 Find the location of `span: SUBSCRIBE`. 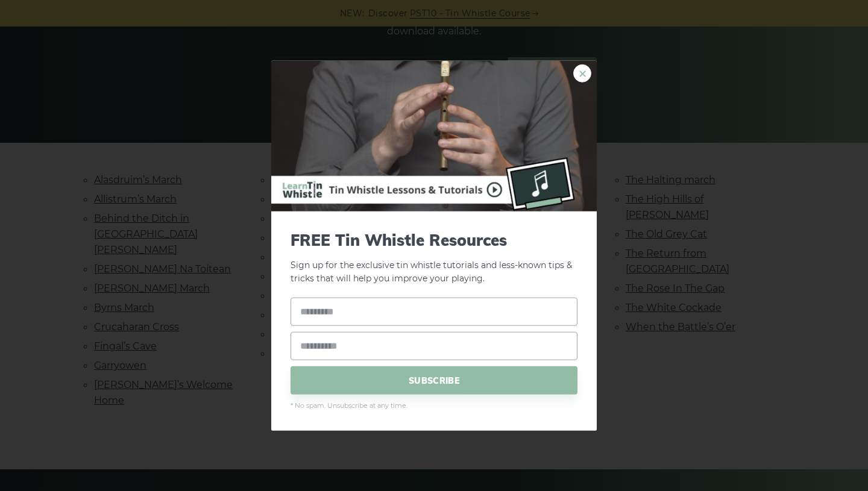

span: SUBSCRIBE is located at coordinates (434, 380).